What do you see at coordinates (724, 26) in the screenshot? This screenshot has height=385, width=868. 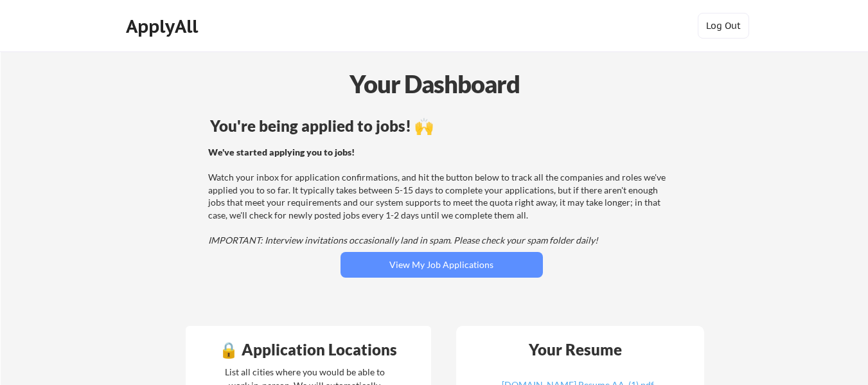 I see `button: Log Out` at bounding box center [724, 26].